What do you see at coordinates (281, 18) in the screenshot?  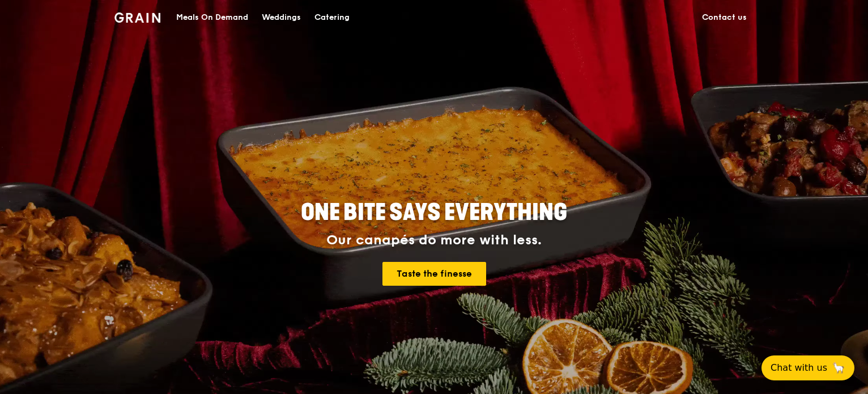 I see `a: Weddings` at bounding box center [281, 18].